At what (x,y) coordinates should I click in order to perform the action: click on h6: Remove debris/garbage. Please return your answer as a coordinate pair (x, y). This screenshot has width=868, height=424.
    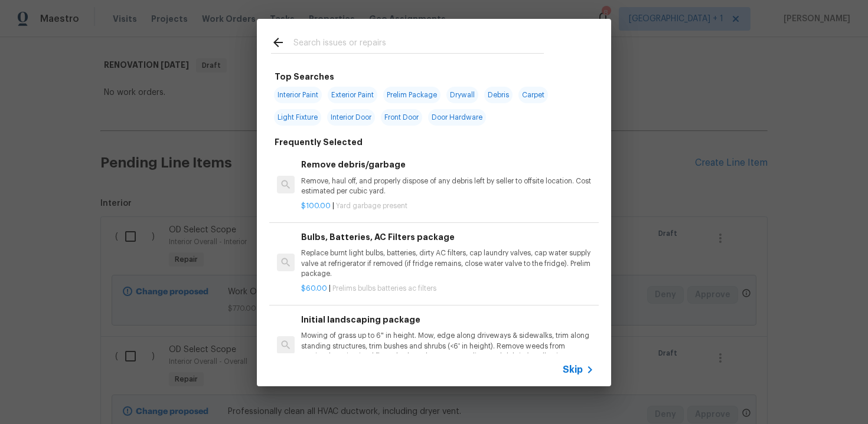
    Looking at the image, I should click on (447, 165).